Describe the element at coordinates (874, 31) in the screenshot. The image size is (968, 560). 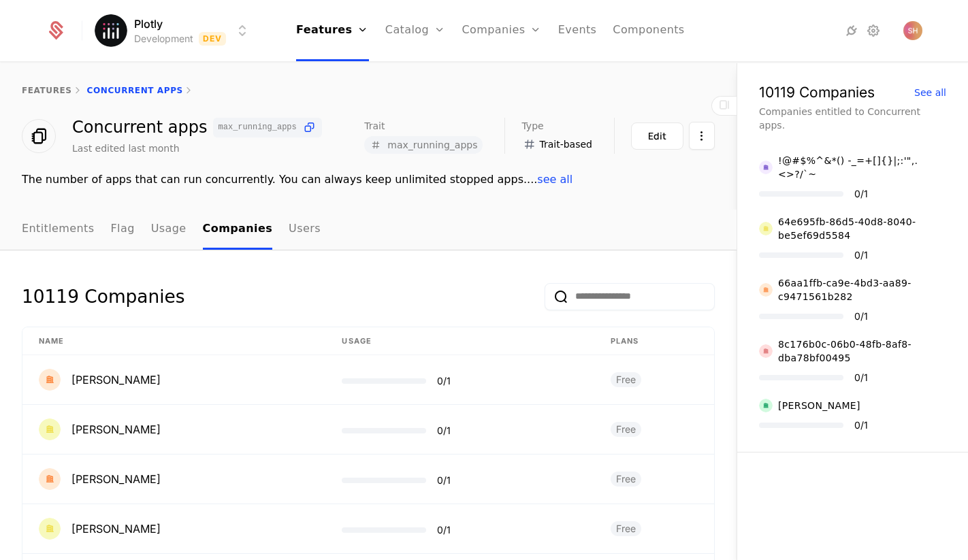
I see `a: Settings` at that location.